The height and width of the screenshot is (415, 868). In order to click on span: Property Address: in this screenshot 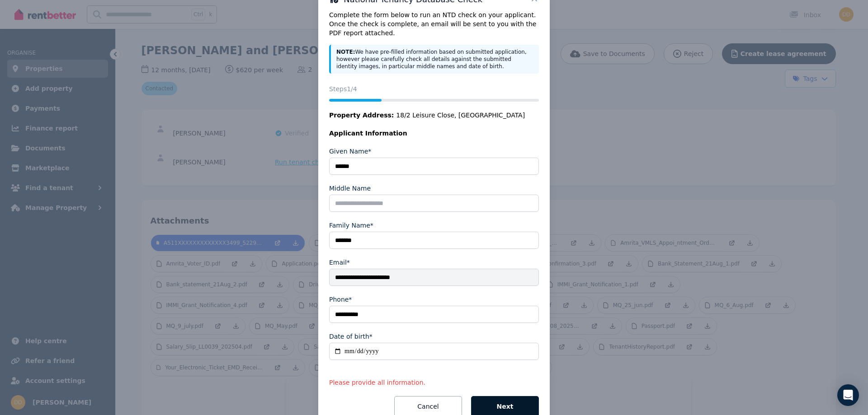, I will do `click(361, 115)`.